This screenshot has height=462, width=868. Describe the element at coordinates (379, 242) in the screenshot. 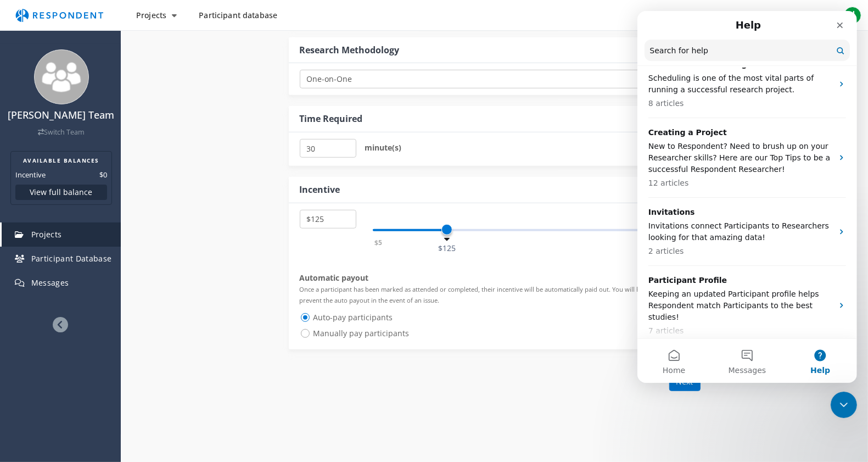

I see `span: $5` at that location.